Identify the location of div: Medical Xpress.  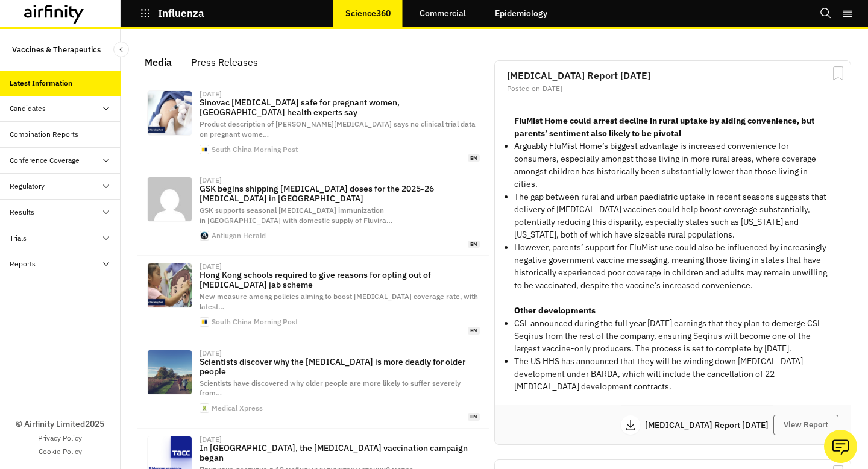
(237, 408).